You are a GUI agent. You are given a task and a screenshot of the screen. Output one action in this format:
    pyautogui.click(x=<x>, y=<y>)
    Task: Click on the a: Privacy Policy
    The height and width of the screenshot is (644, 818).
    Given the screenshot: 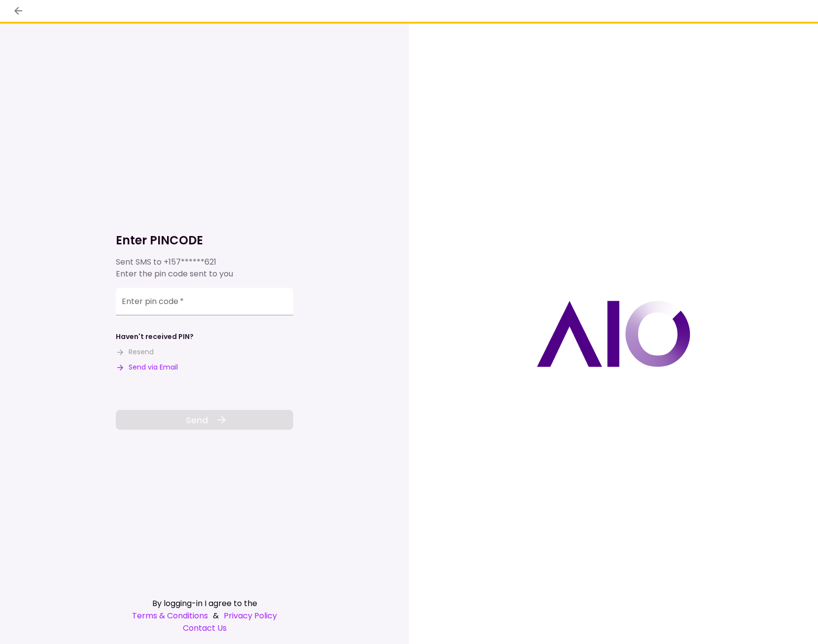 What is the action you would take?
    pyautogui.click(x=251, y=615)
    